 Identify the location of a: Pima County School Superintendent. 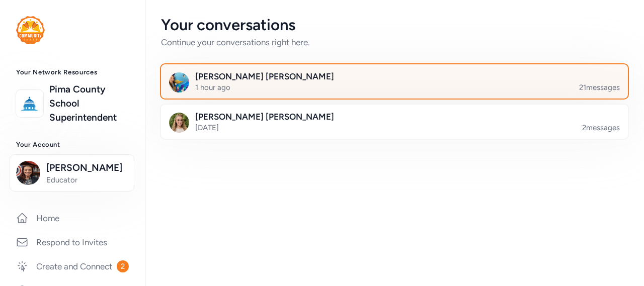
(89, 103).